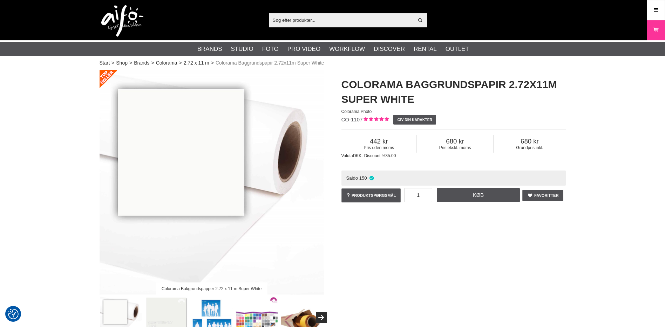 The image size is (665, 327). I want to click on span: 150, so click(363, 178).